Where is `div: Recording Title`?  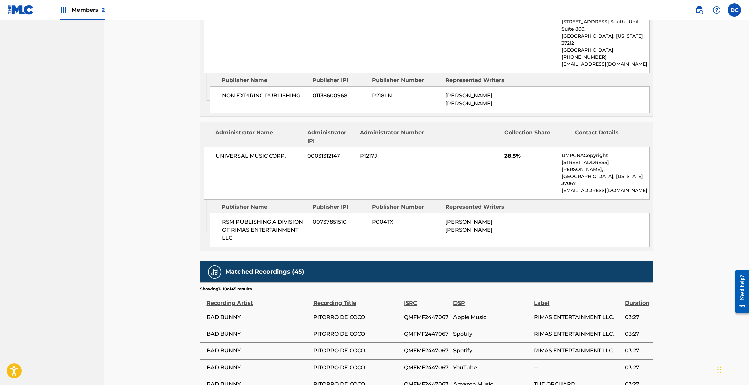
div: Recording Title is located at coordinates (357, 300).